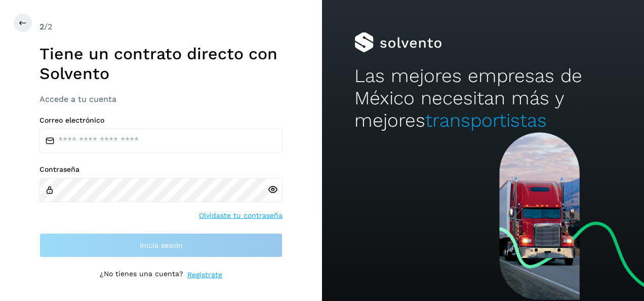  Describe the element at coordinates (161, 64) in the screenshot. I see `h1: Tiene un contrato directo con Solvento` at that location.